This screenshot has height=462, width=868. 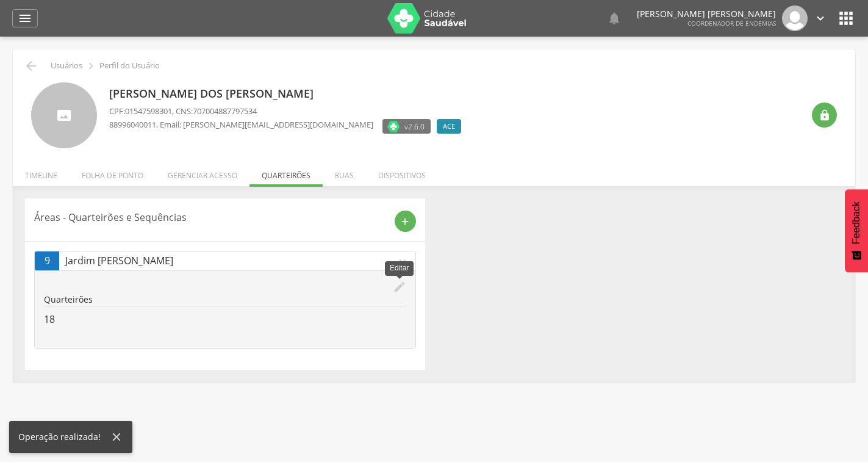 What do you see at coordinates (414, 126) in the screenshot?
I see `span: v2.6.0` at bounding box center [414, 126].